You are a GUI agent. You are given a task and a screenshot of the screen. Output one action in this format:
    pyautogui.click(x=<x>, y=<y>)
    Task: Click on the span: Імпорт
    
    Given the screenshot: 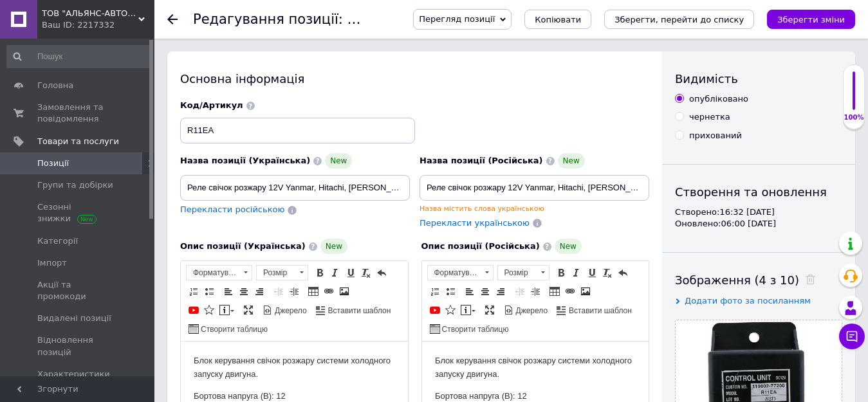 What is the action you would take?
    pyautogui.click(x=52, y=263)
    